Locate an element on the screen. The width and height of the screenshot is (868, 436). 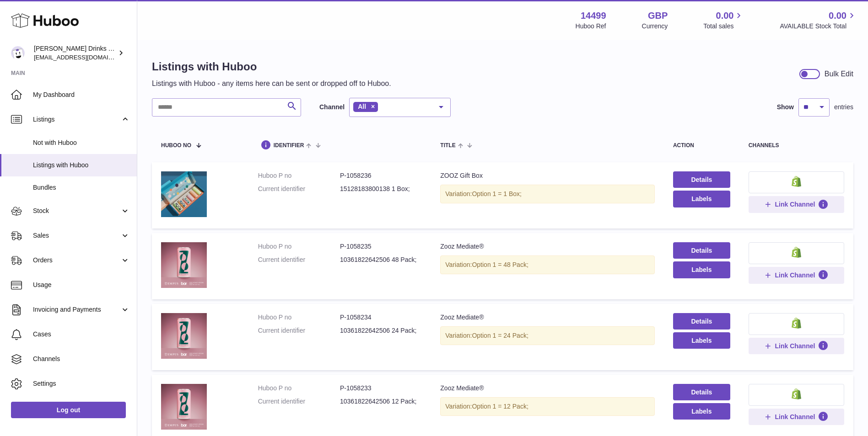
img: ZOOZ Gift Box is located at coordinates (184, 195).